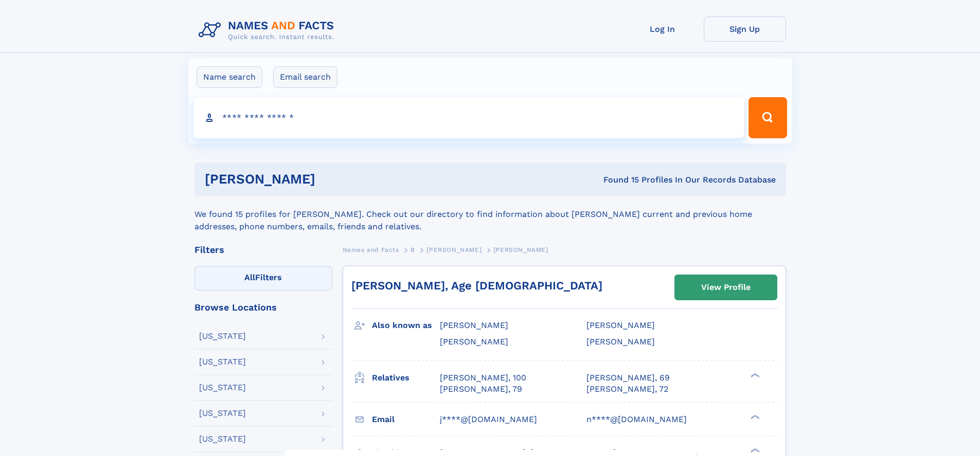 This screenshot has width=980, height=456. What do you see at coordinates (268, 30) in the screenshot?
I see `img: Logo Names and Facts` at bounding box center [268, 30].